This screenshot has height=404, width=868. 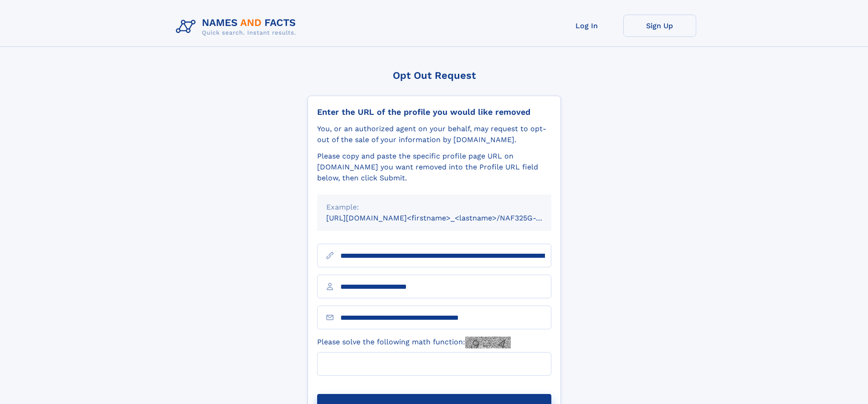 What do you see at coordinates (434, 207) in the screenshot?
I see `div: Example:` at bounding box center [434, 207].